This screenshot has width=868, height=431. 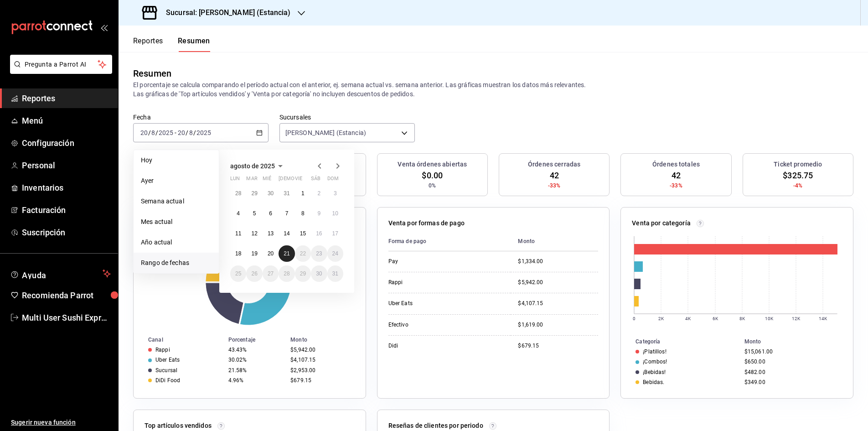 What do you see at coordinates (318, 233) in the screenshot?
I see `abbr: 16 de agosto de 2025` at bounding box center [318, 233].